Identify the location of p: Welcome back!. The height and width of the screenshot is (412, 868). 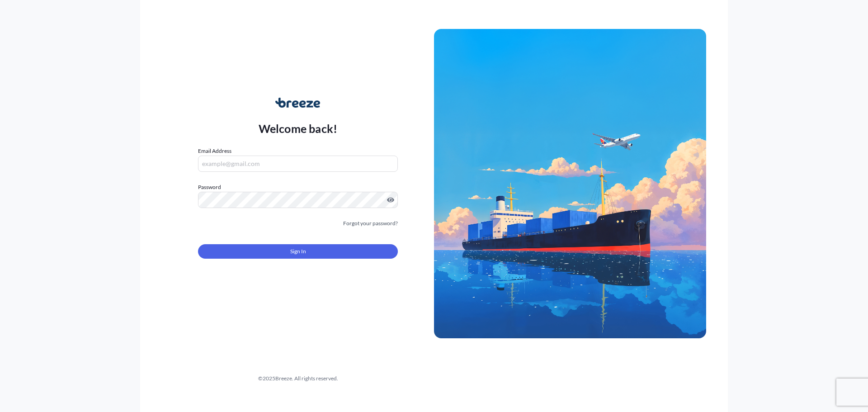
(297, 128).